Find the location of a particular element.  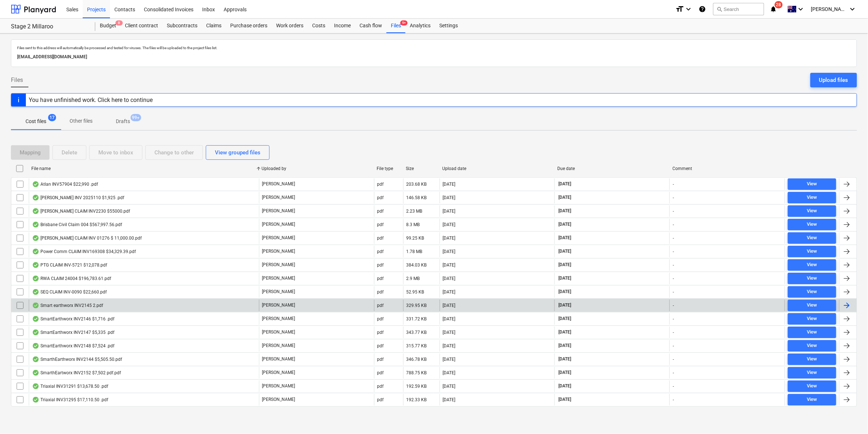

div: You have unfinished work. Click here to continue is located at coordinates (91, 100).